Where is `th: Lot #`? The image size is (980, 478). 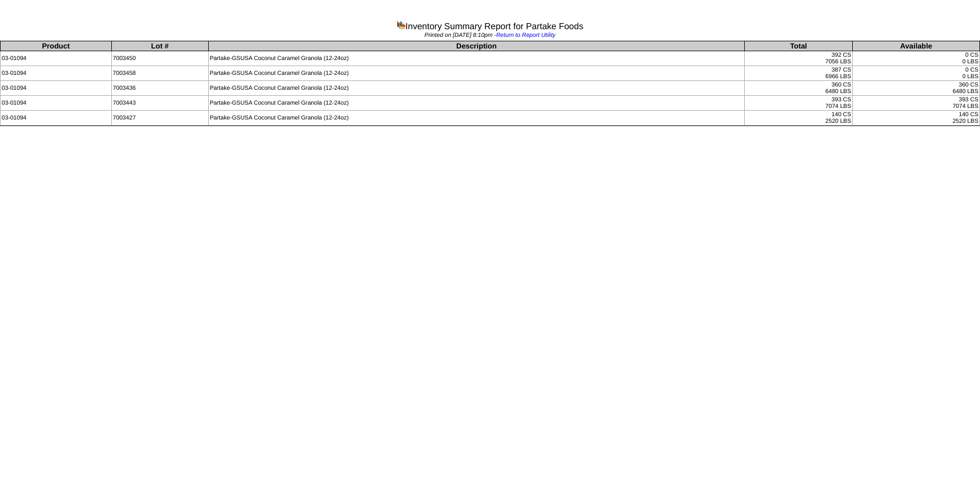 th: Lot # is located at coordinates (160, 47).